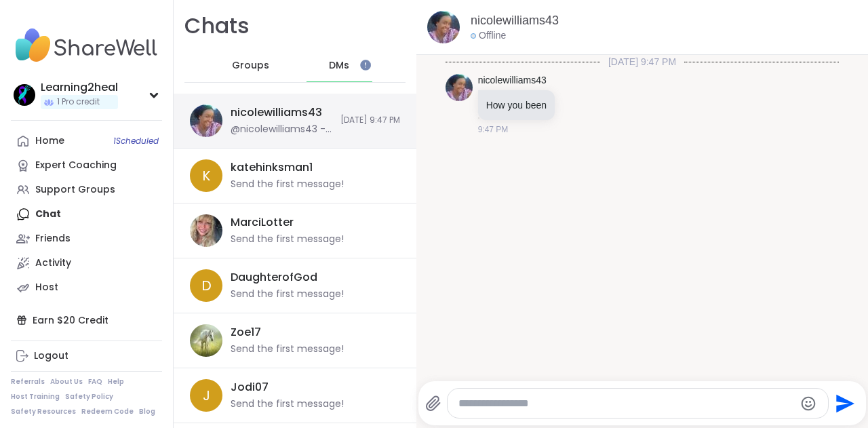  Describe the element at coordinates (86, 190) in the screenshot. I see `a: Support Groups` at that location.